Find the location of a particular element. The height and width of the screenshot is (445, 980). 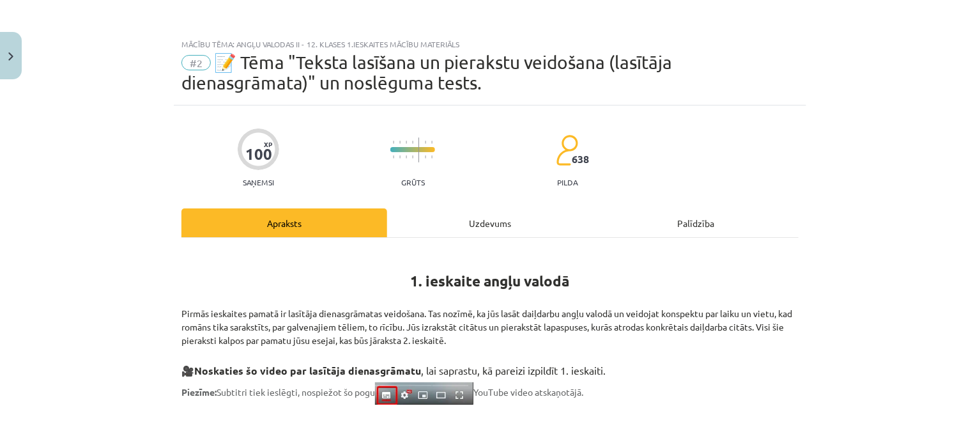

div: Uzdevums is located at coordinates (490, 222).